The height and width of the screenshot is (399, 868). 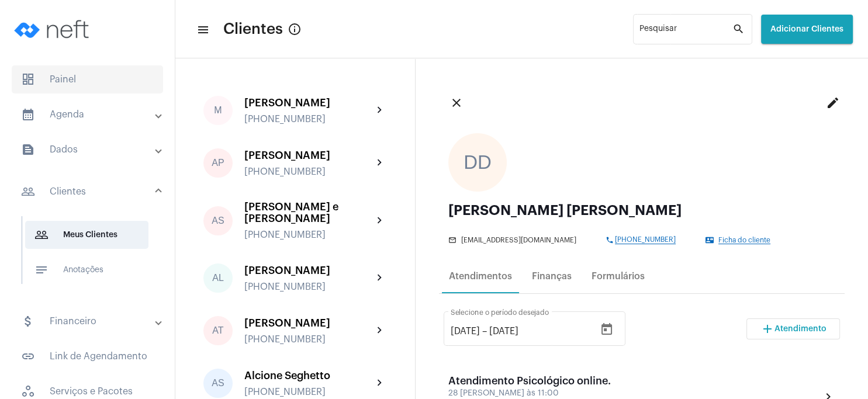 I want to click on input: Data de início, so click(x=465, y=332).